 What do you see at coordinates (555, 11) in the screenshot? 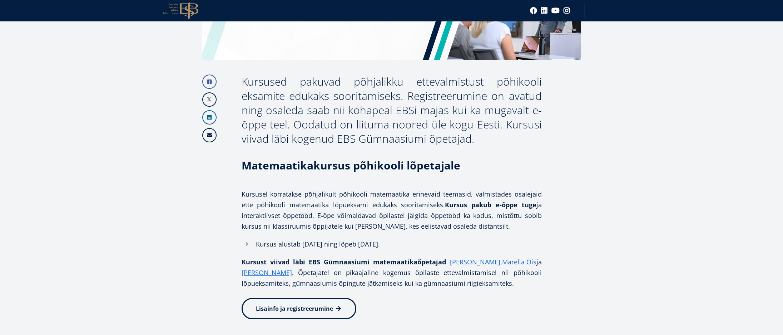
I see `a: Youtube` at bounding box center [555, 11].